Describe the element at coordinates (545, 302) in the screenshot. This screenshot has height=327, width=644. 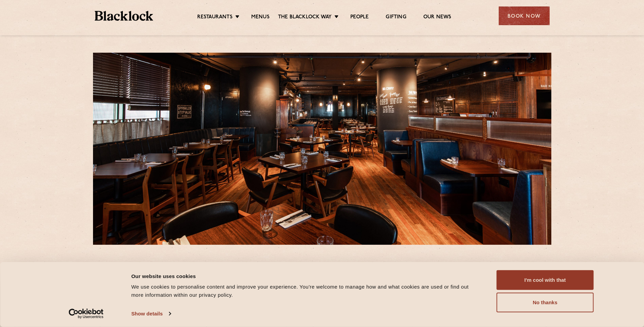
I see `button: No thanks` at that location.